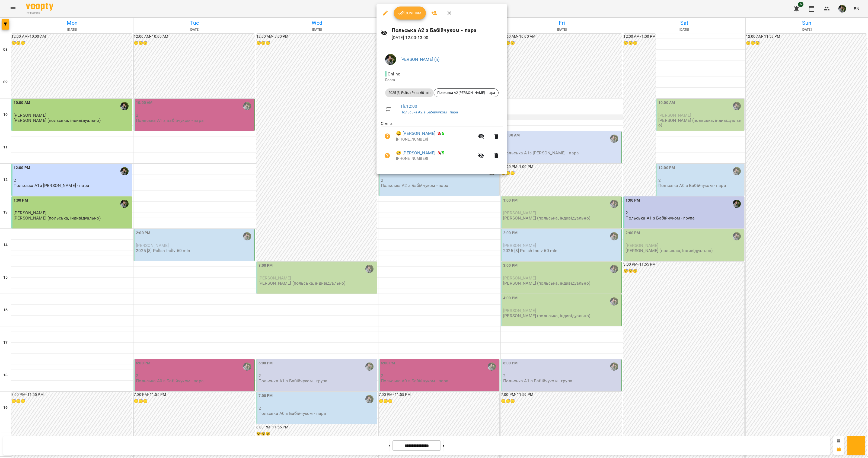 This screenshot has width=868, height=458. I want to click on span: - Online, so click(393, 74).